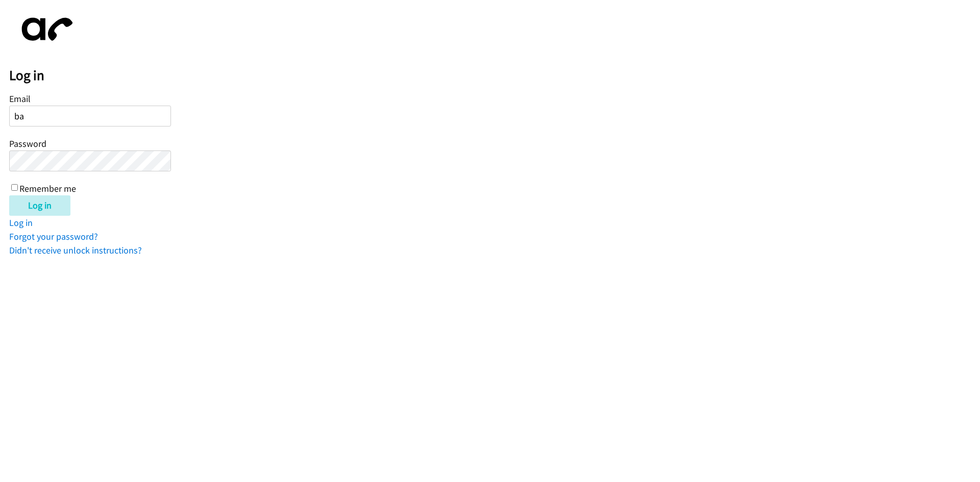 This screenshot has height=482, width=980. What do you see at coordinates (21, 222) in the screenshot?
I see `a: Log in` at bounding box center [21, 222].